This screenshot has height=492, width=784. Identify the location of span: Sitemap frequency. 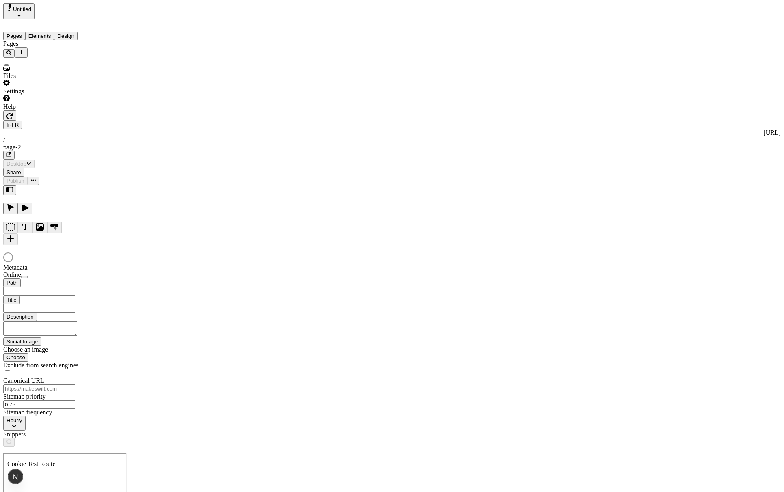
(28, 412).